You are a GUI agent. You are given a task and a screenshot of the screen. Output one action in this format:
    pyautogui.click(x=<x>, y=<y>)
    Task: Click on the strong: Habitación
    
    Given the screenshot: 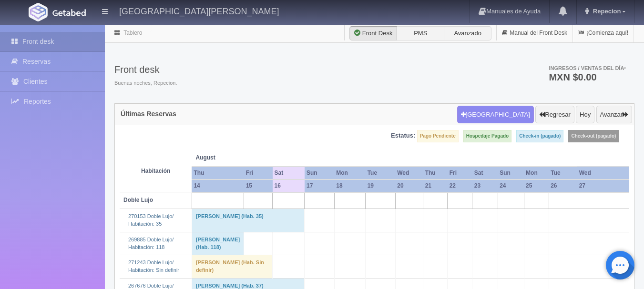 What is the action you would take?
    pyautogui.click(x=155, y=171)
    